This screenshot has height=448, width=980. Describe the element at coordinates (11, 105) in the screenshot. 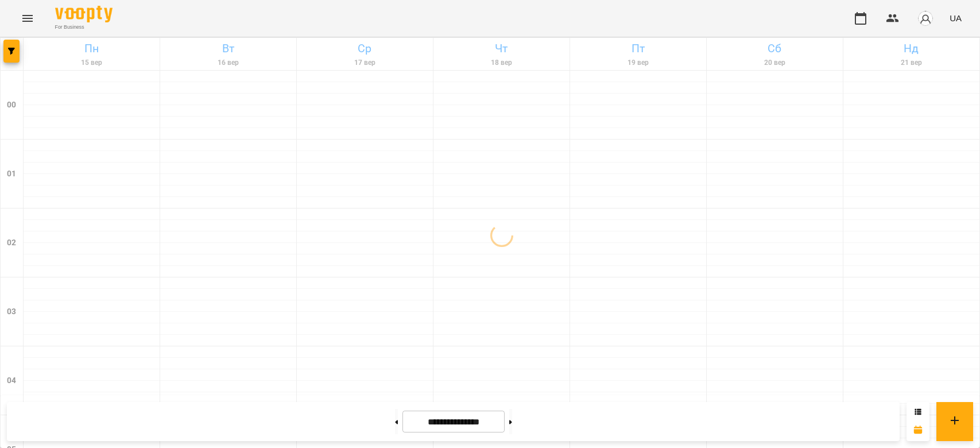

I see `h6: 00` at that location.